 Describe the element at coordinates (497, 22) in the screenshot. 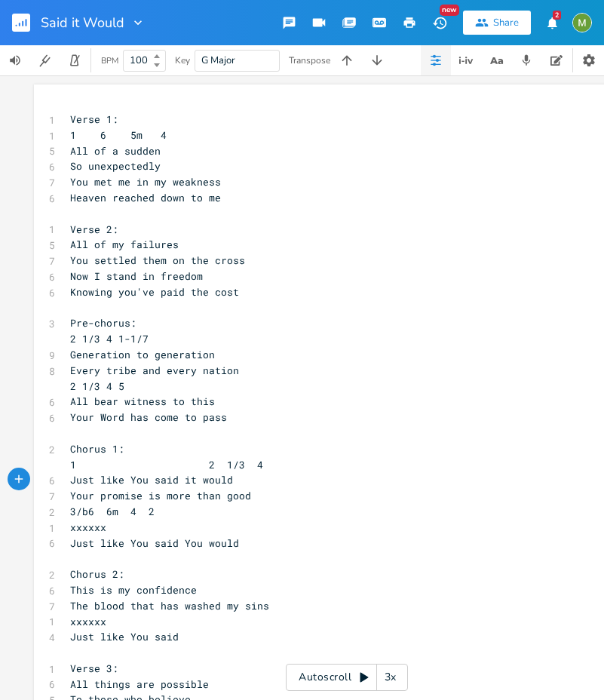

I see `button: Share` at that location.